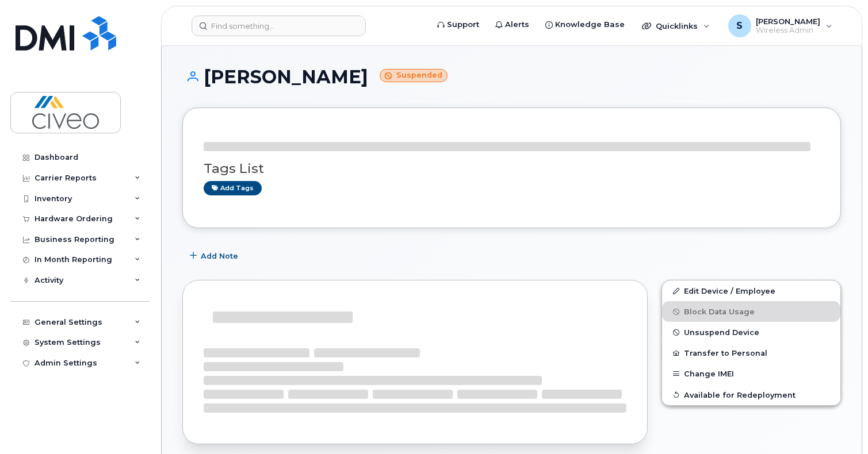 The width and height of the screenshot is (868, 454). I want to click on small: Suspended, so click(414, 76).